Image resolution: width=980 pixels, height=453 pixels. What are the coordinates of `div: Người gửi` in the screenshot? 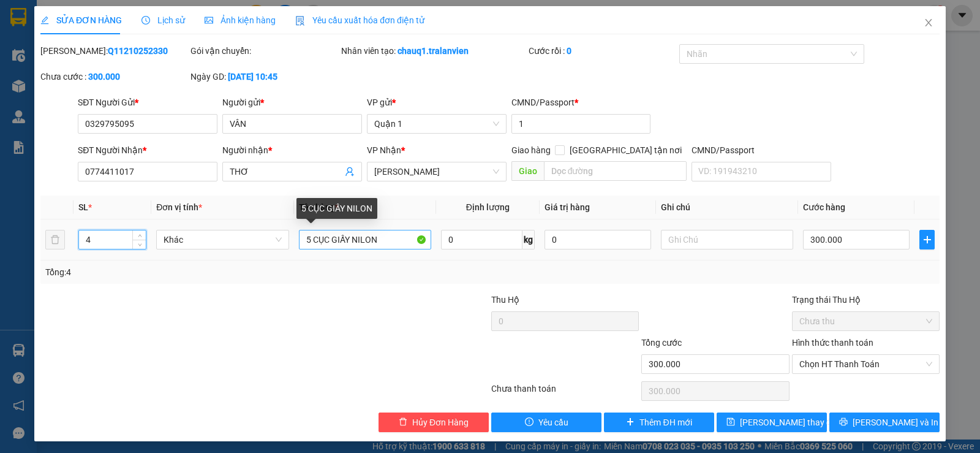 It's located at (292, 102).